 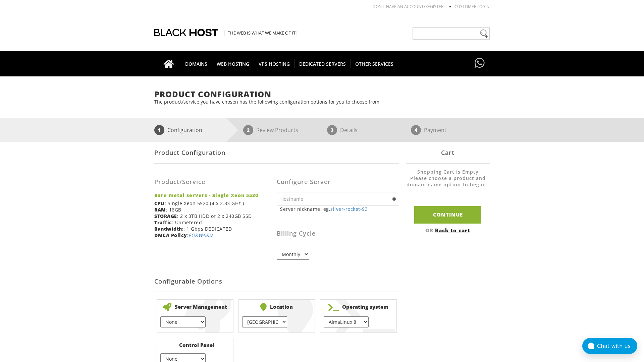 I want to click on i: All abuse reports are forwarded, so click(x=201, y=235).